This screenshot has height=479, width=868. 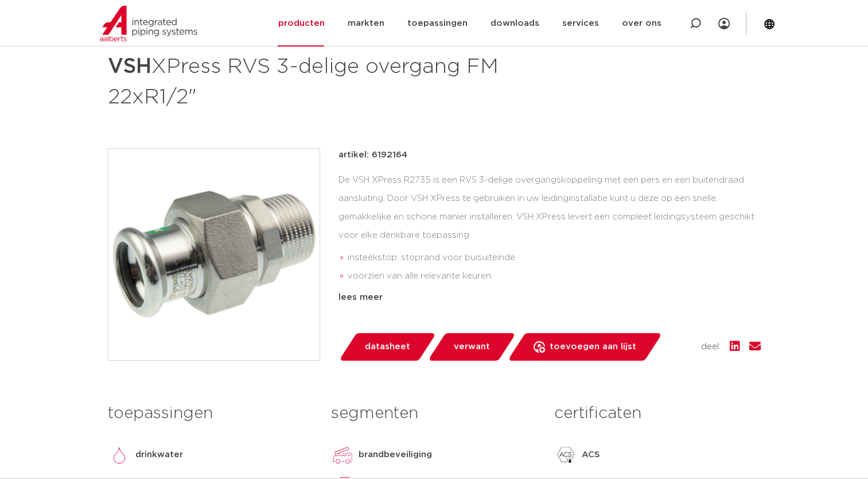 I want to click on h3: segmenten, so click(x=434, y=414).